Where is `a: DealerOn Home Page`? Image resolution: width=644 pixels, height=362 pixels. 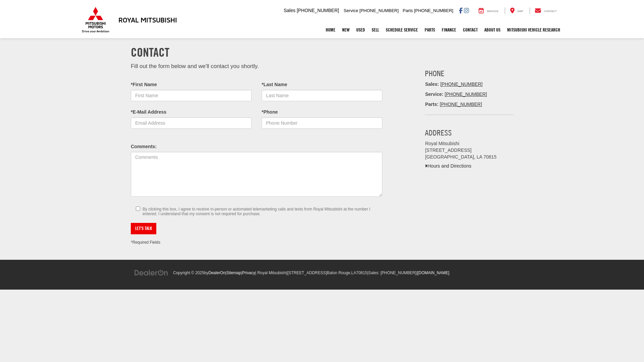
a: DealerOn Home Page is located at coordinates (217, 273).